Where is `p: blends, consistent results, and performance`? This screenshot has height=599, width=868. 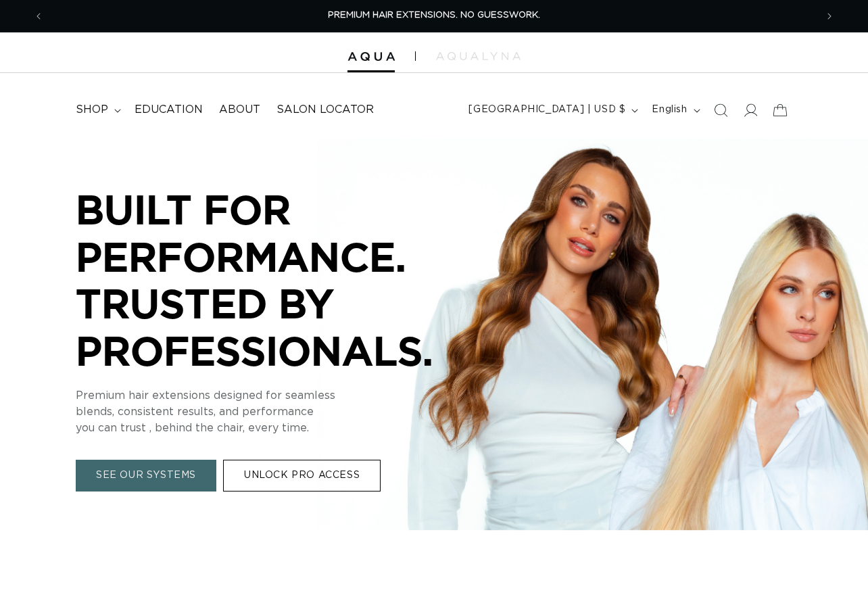
p: blends, consistent results, and performance is located at coordinates (278, 412).